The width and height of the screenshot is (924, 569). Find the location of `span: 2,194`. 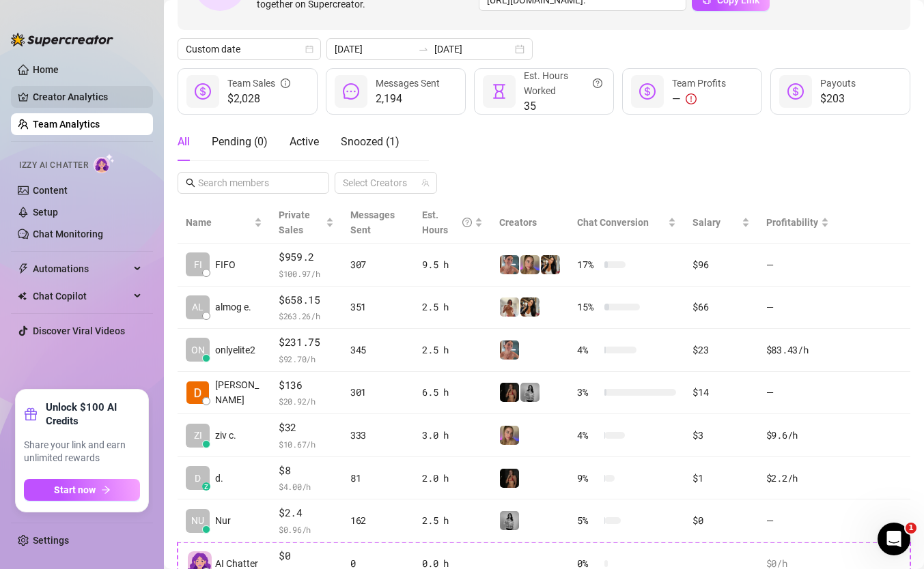

span: 2,194 is located at coordinates (408, 99).